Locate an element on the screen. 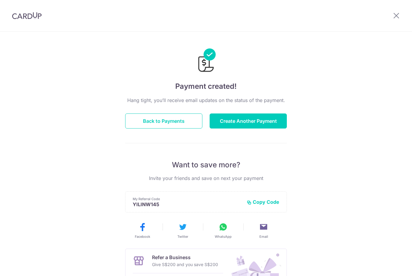  button: Copy Code is located at coordinates (263, 202).